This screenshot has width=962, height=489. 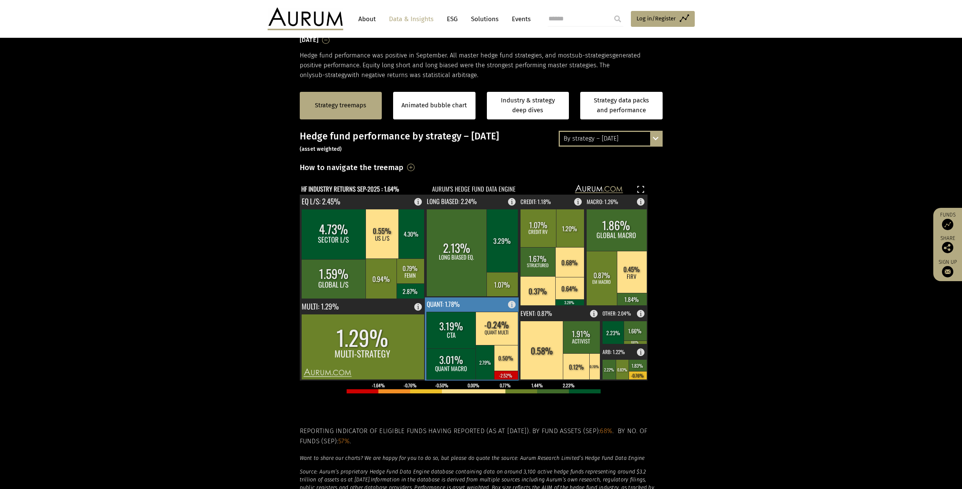 I want to click on em: Want to share our charts? We are happy for you to do so, but please do quote the source: Aurum Re..., so click(x=472, y=458).